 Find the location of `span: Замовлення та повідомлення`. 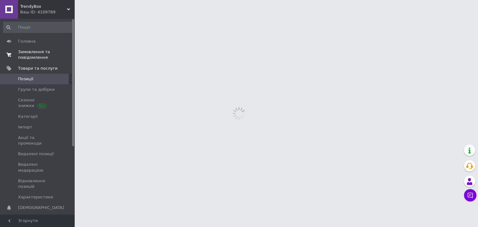

span: Замовлення та повідомлення is located at coordinates (38, 55).